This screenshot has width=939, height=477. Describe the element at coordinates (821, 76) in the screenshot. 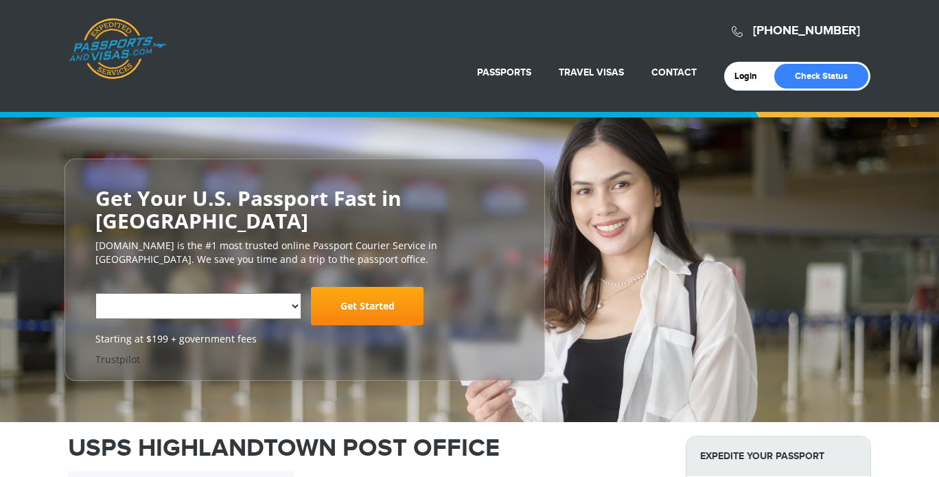

I see `a: Check Status` at that location.